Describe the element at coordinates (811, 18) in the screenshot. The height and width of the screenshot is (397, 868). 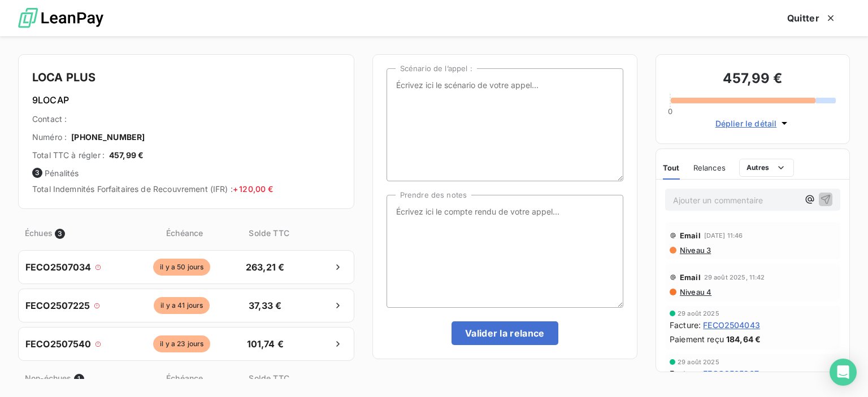
I see `button: Quitter` at that location.